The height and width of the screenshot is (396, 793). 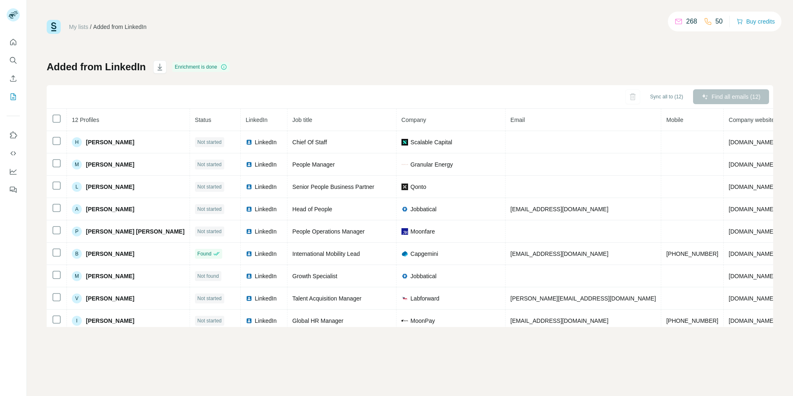 What do you see at coordinates (85, 120) in the screenshot?
I see `span: 12 Profiles` at bounding box center [85, 120].